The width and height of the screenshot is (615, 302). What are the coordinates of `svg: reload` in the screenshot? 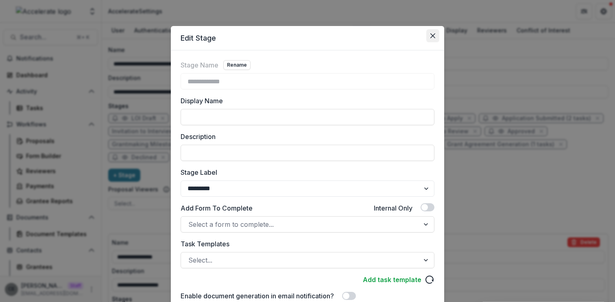 It's located at (430, 280).